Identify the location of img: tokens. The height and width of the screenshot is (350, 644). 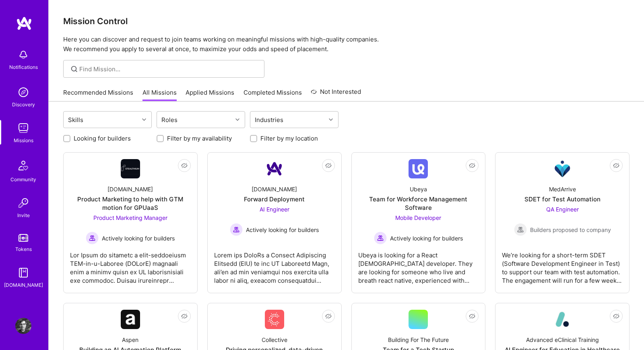
(23, 238).